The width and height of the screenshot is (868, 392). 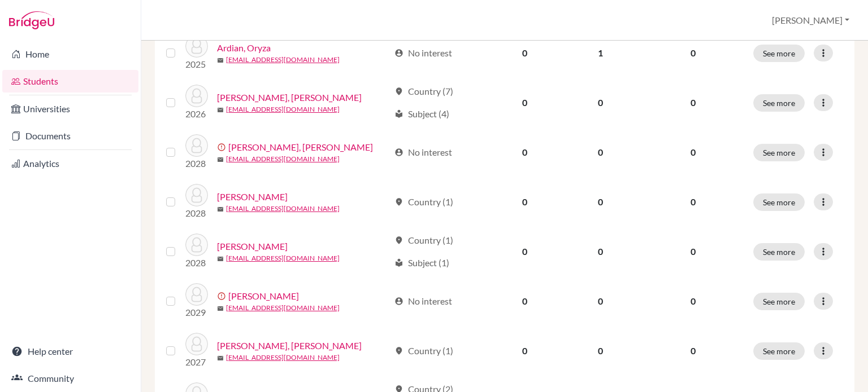 I want to click on img: Ardian, Oryza, so click(x=197, y=46).